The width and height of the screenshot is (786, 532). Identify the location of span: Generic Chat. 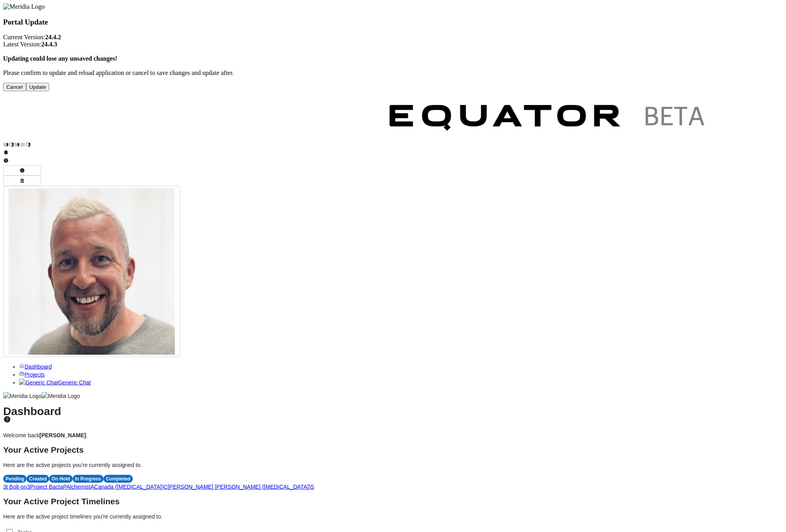
(75, 383).